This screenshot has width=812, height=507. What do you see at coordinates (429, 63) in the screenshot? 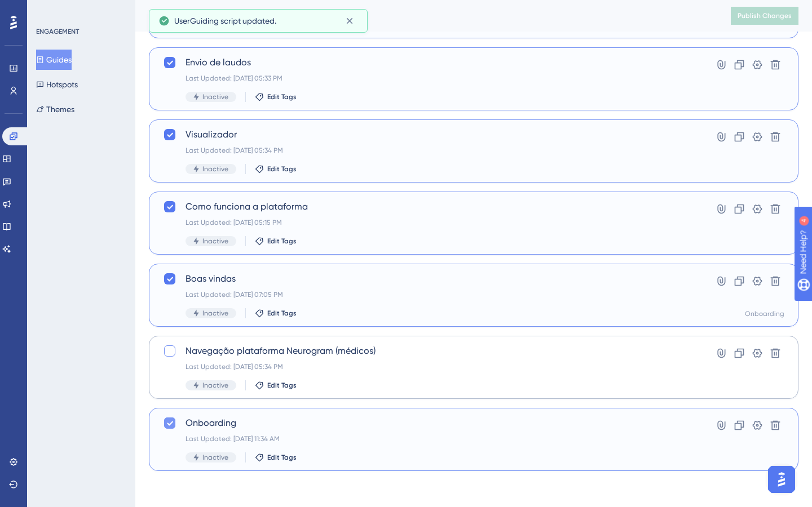
I see `span: Envio de laudos` at bounding box center [429, 63].